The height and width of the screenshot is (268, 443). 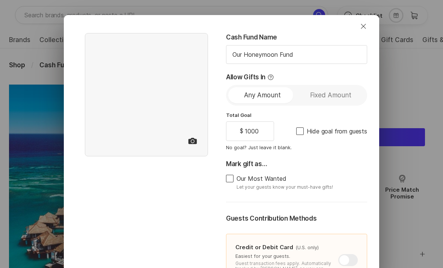 I want to click on p: Mark gift as…, so click(x=296, y=164).